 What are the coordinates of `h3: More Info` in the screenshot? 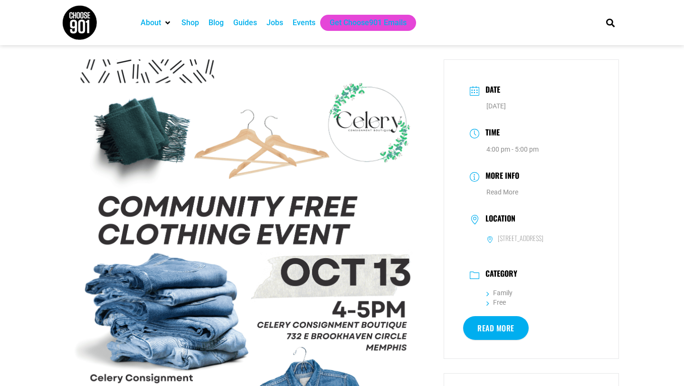 It's located at (500, 176).